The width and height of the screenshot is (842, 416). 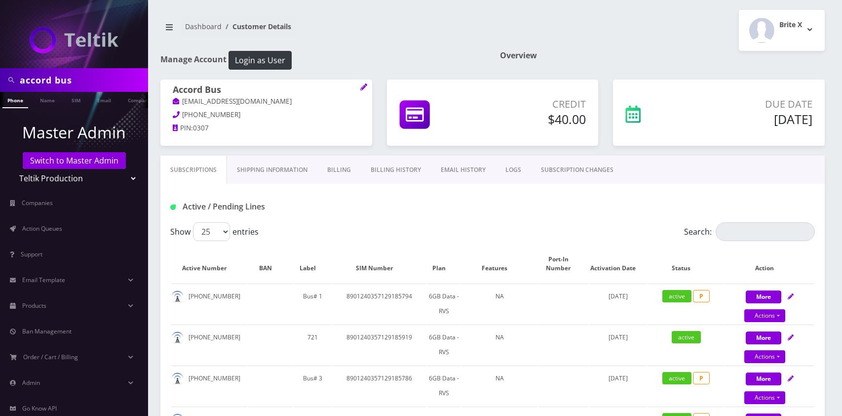 What do you see at coordinates (32, 254) in the screenshot?
I see `span: Support` at bounding box center [32, 254].